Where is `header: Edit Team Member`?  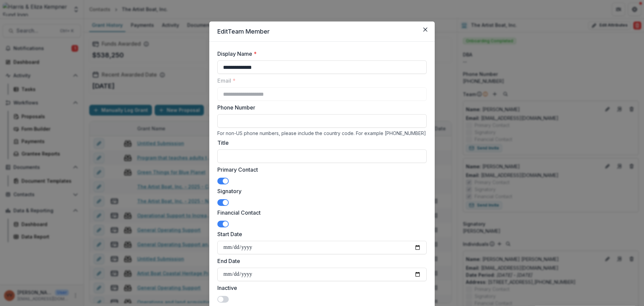 header: Edit Team Member is located at coordinates (322, 31).